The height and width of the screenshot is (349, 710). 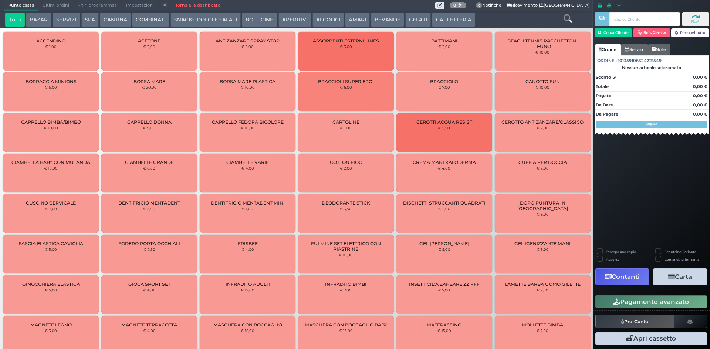 I want to click on button: BEVANDE, so click(x=387, y=20).